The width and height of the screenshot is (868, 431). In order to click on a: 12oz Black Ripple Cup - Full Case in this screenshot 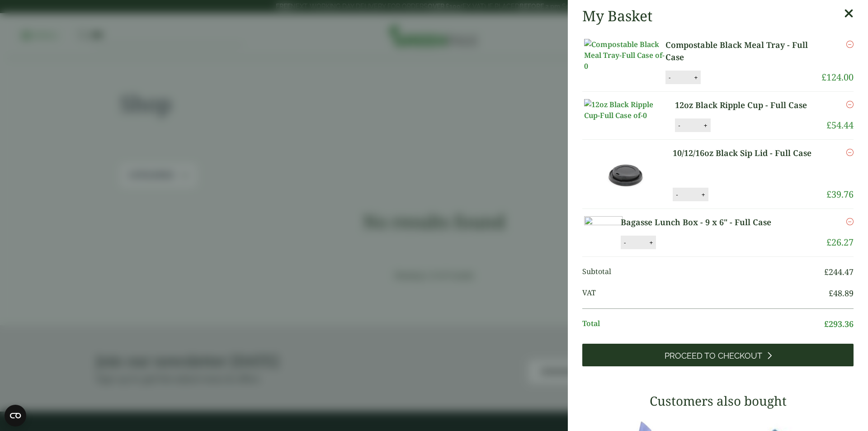, I will do `click(746, 105)`.